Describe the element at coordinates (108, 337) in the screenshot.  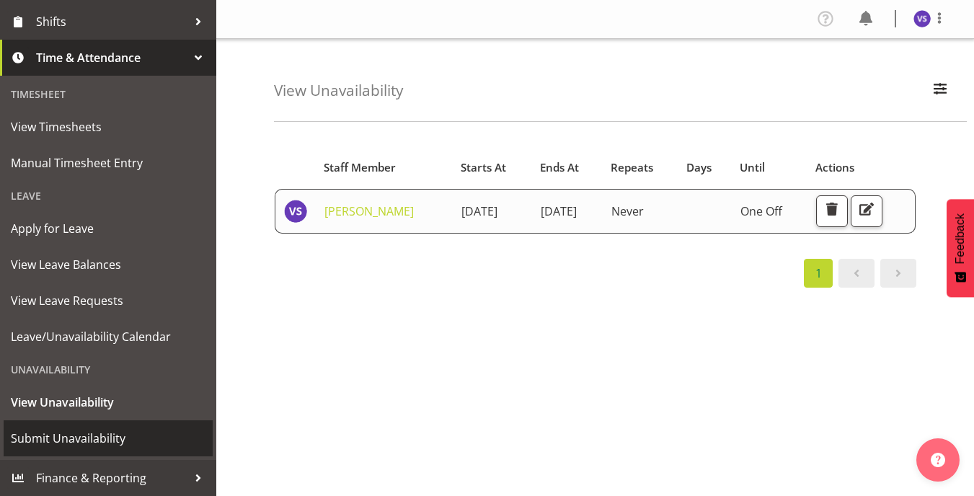
I see `span: Leave/Unavailability Calendar` at that location.